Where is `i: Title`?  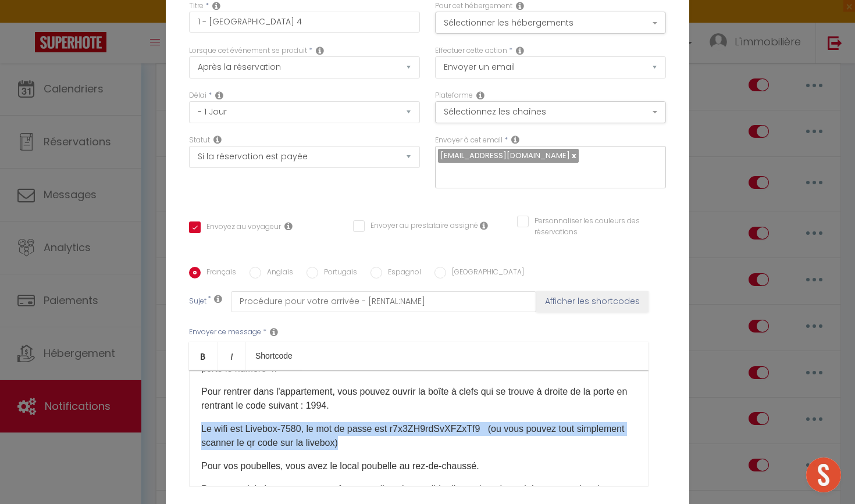 i: Title is located at coordinates (217, 6).